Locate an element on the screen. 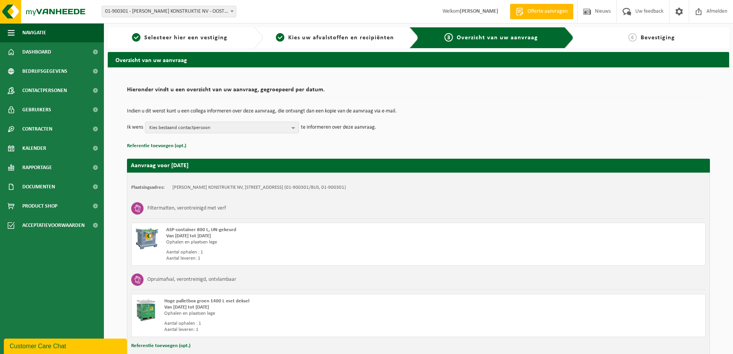 The width and height of the screenshot is (733, 354). span: Navigatie is located at coordinates (34, 33).